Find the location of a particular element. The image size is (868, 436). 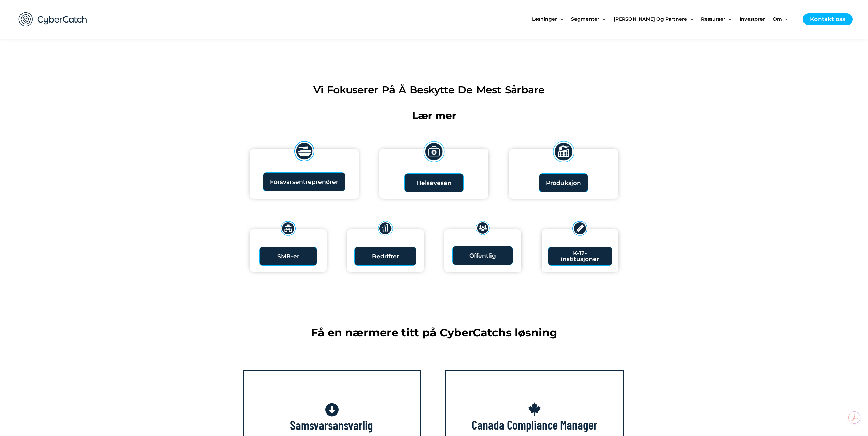

a: Investorer is located at coordinates (756, 19).